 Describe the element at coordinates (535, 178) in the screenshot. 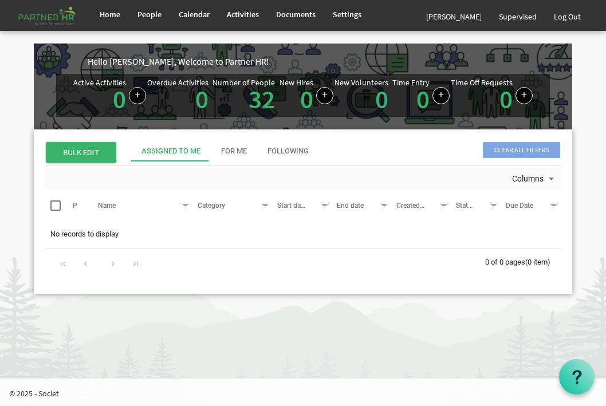

I see `div: Columns` at that location.